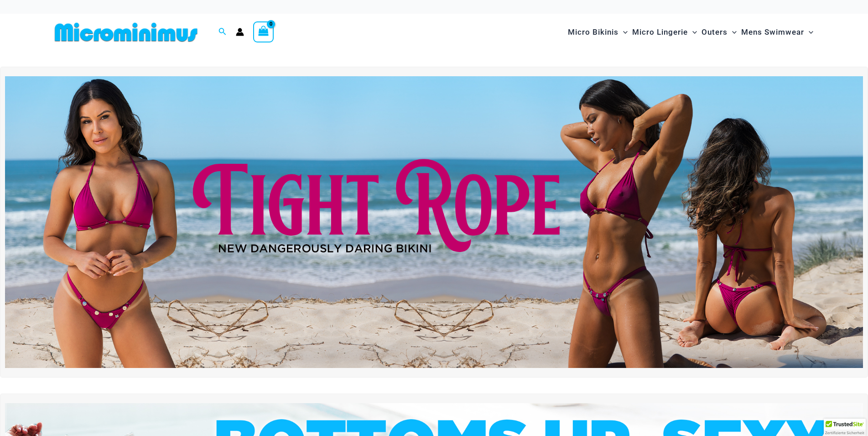  I want to click on span: Micro Bikinis, so click(593, 32).